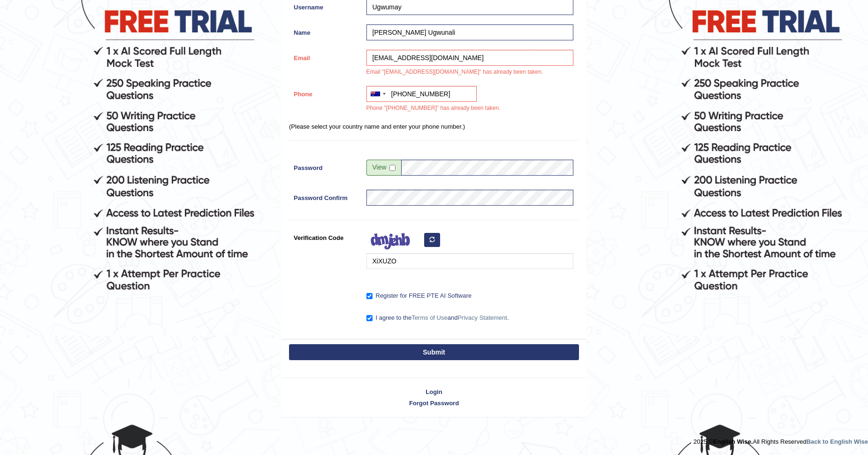 This screenshot has width=868, height=455. I want to click on input: I agree to theTerms of UseandPrivacy Statement., so click(369, 318).